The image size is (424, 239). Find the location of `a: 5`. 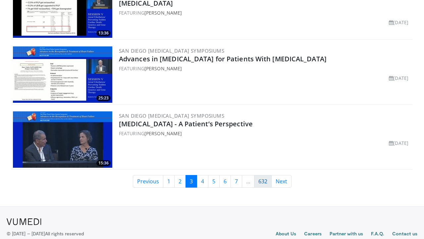

a: 5 is located at coordinates (214, 181).